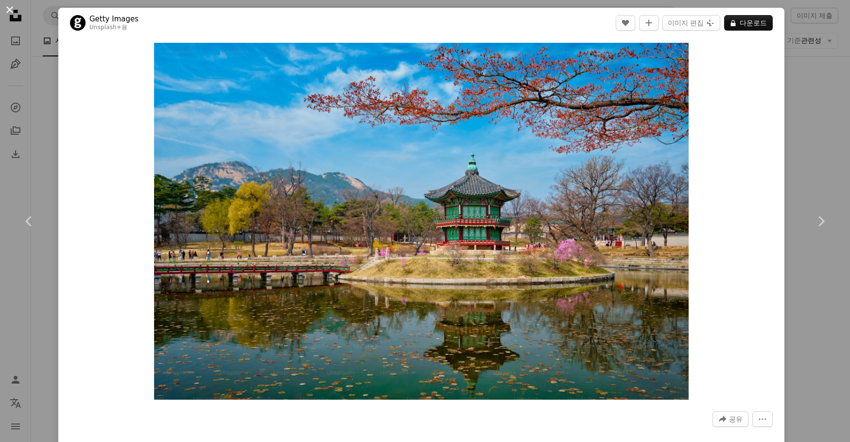  I want to click on a: Unsplash+, so click(106, 27).